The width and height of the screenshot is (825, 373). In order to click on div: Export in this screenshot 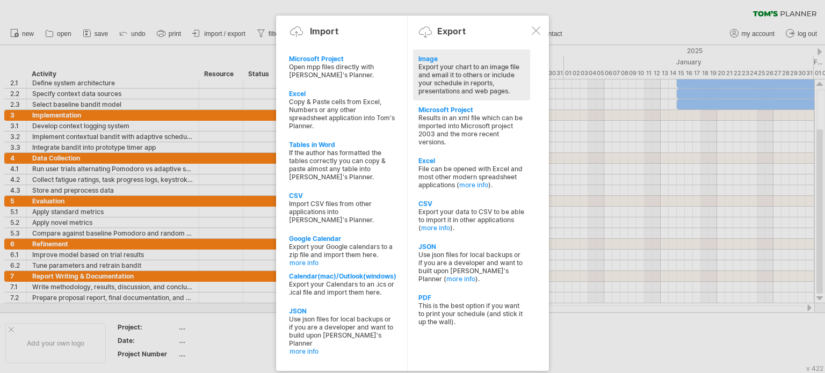, I will do `click(451, 31)`.